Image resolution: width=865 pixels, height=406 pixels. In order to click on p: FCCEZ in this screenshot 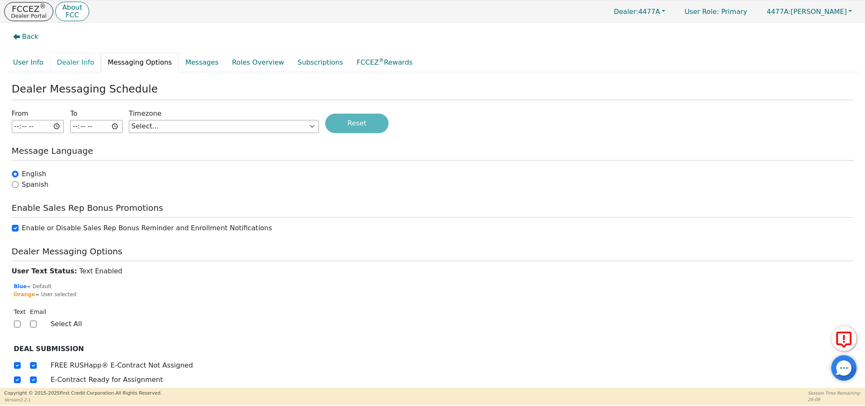, I will do `click(29, 9)`.